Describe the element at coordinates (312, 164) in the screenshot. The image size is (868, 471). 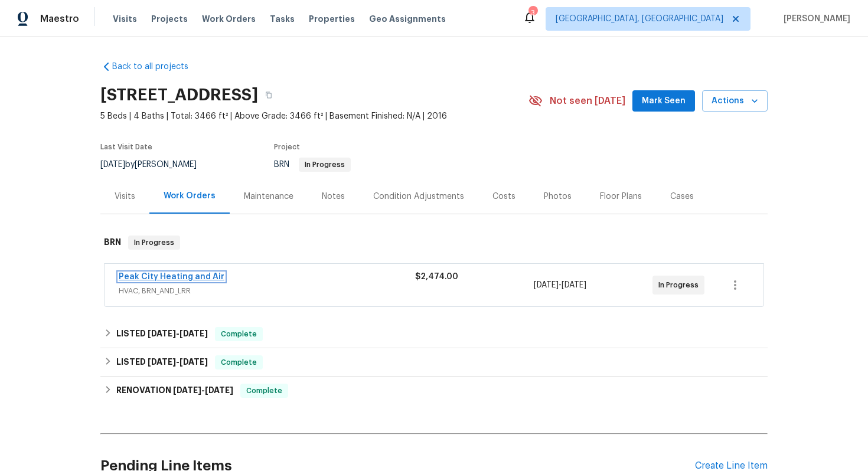
I see `span: BRN` at that location.